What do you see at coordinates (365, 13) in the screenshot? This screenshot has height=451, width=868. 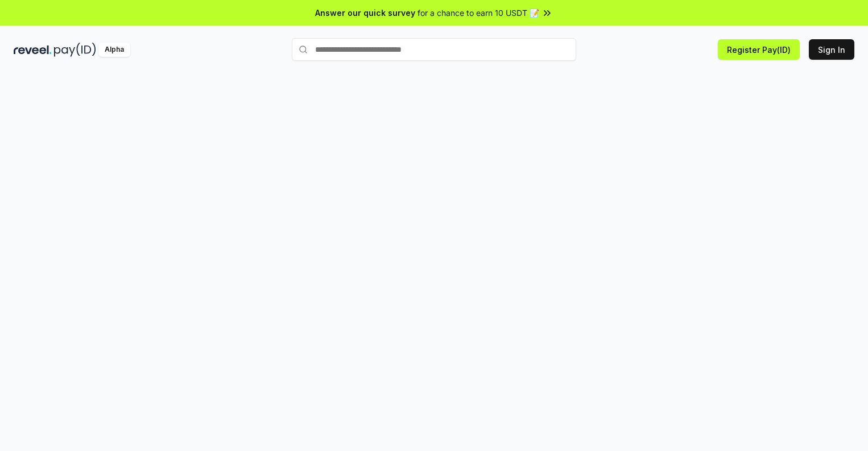 I see `span: Answer our quick survey` at bounding box center [365, 13].